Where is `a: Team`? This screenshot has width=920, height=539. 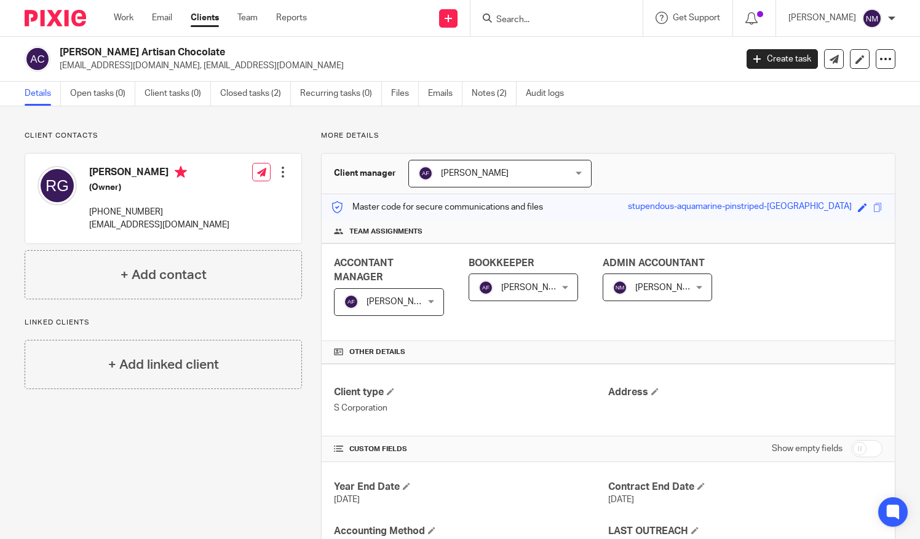 a: Team is located at coordinates (247, 18).